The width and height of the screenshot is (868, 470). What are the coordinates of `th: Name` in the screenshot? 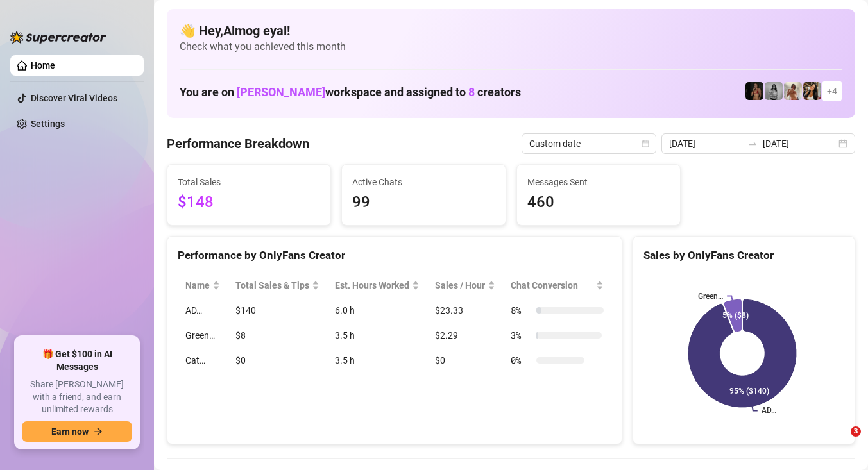 It's located at (203, 285).